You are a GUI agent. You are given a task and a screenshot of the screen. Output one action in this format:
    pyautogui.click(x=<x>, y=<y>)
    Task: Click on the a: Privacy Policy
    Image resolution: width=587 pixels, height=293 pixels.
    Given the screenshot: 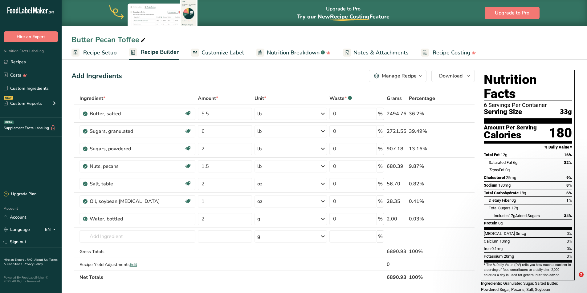 What is the action you would take?
    pyautogui.click(x=33, y=265)
    